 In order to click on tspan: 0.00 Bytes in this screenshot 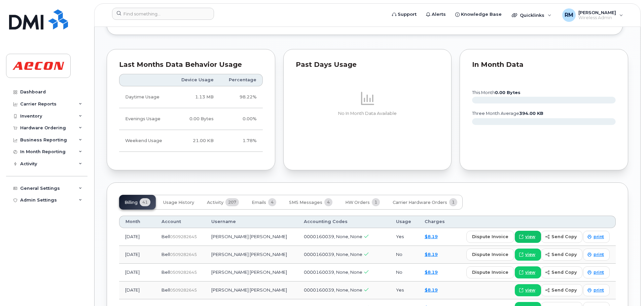, I will do `click(508, 92)`.